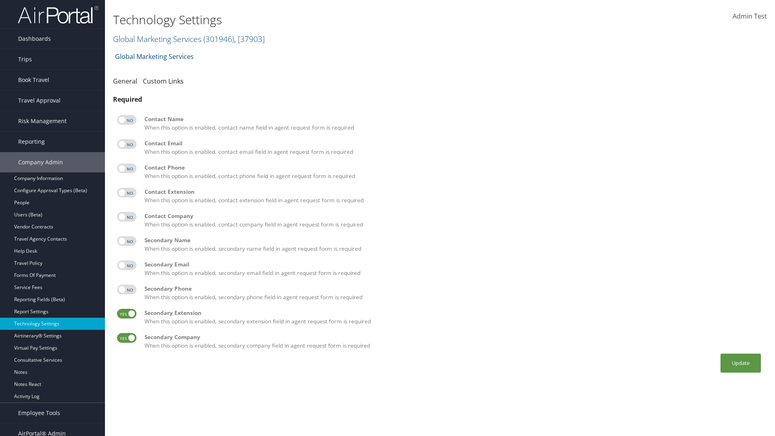 The image size is (775, 436). What do you see at coordinates (42, 121) in the screenshot?
I see `span: Risk Management` at bounding box center [42, 121].